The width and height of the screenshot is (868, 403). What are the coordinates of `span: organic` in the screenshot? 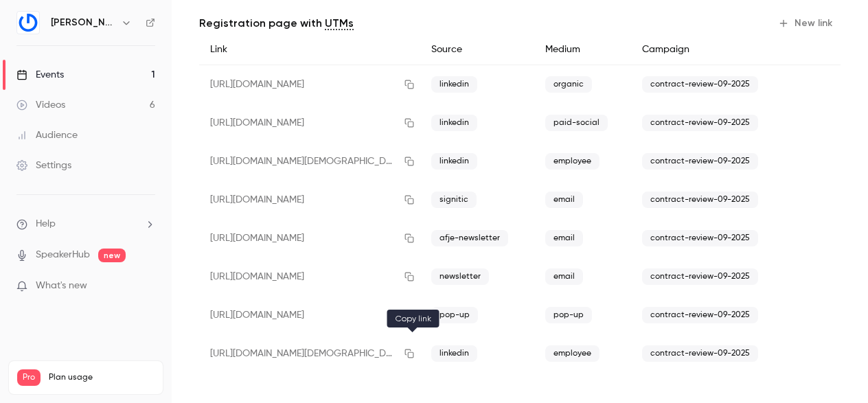 It's located at (568, 84).